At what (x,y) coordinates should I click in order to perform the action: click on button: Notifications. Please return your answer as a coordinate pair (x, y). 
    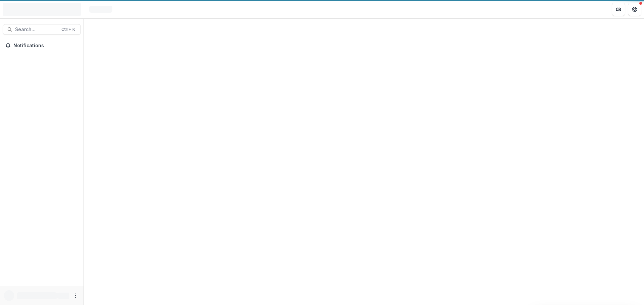
    Looking at the image, I should click on (42, 46).